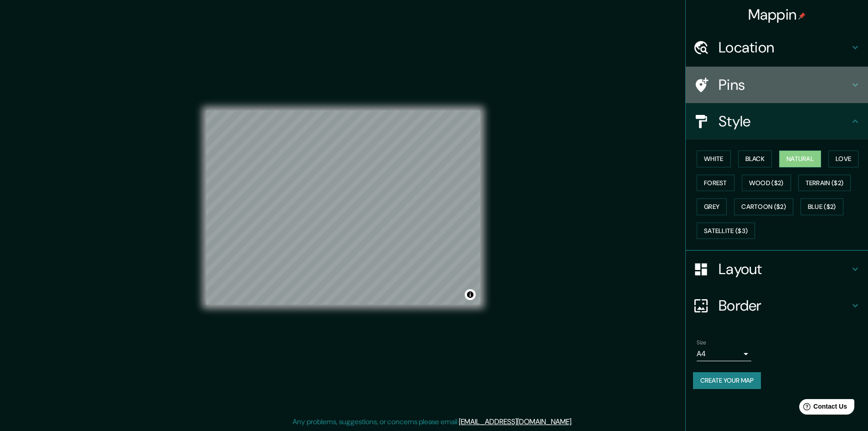 Image resolution: width=868 pixels, height=431 pixels. Describe the element at coordinates (785, 122) in the screenshot. I see `h4: Style` at that location.